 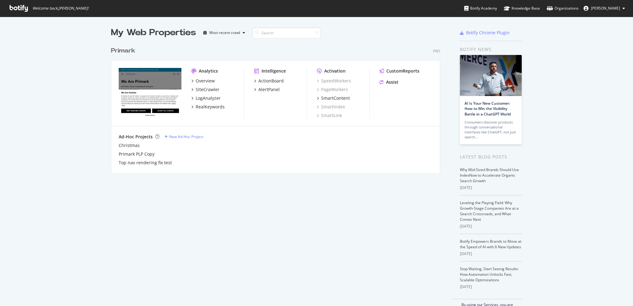 What do you see at coordinates (286, 33) in the screenshot?
I see `input: Search` at bounding box center [286, 33].